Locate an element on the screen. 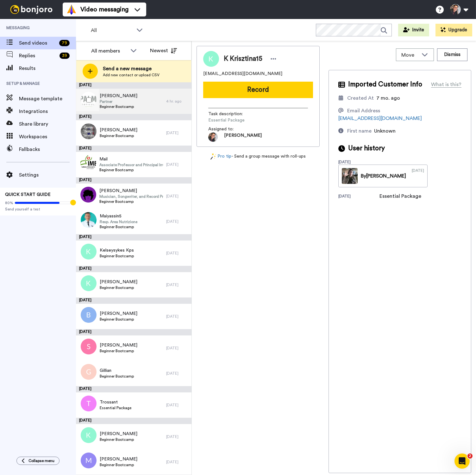  img: bj-logo-header-white.svg is located at coordinates (31, 9).